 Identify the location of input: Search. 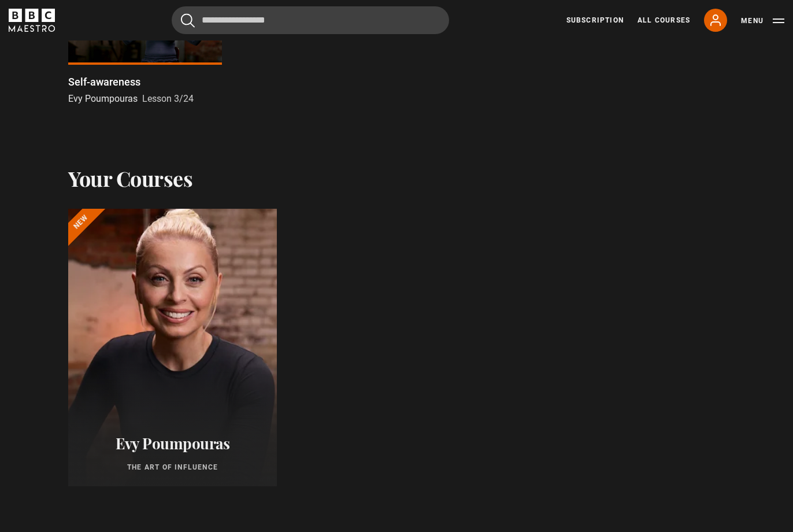
(311, 20).